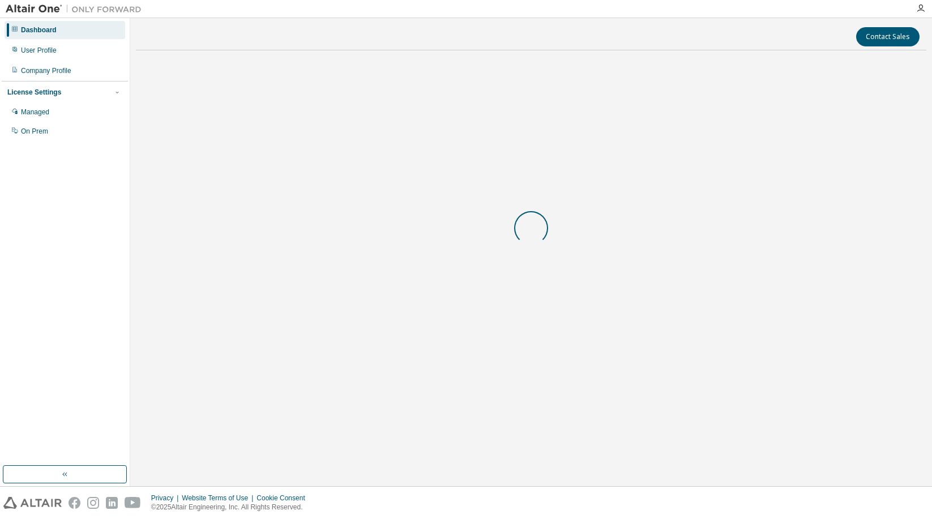 The width and height of the screenshot is (932, 519). I want to click on div: Cookie Consent, so click(284, 498).